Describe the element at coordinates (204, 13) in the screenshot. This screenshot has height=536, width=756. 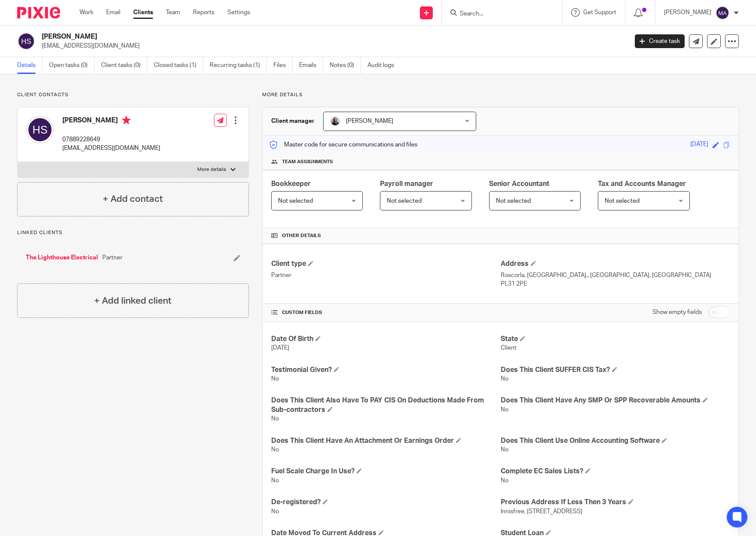
I see `a: Reports` at that location.